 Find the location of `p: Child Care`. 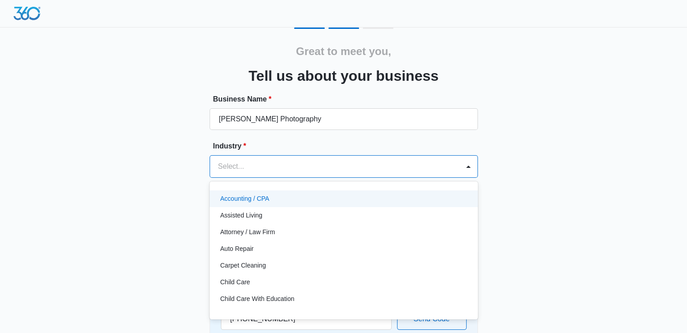

p: Child Care is located at coordinates (235, 282).